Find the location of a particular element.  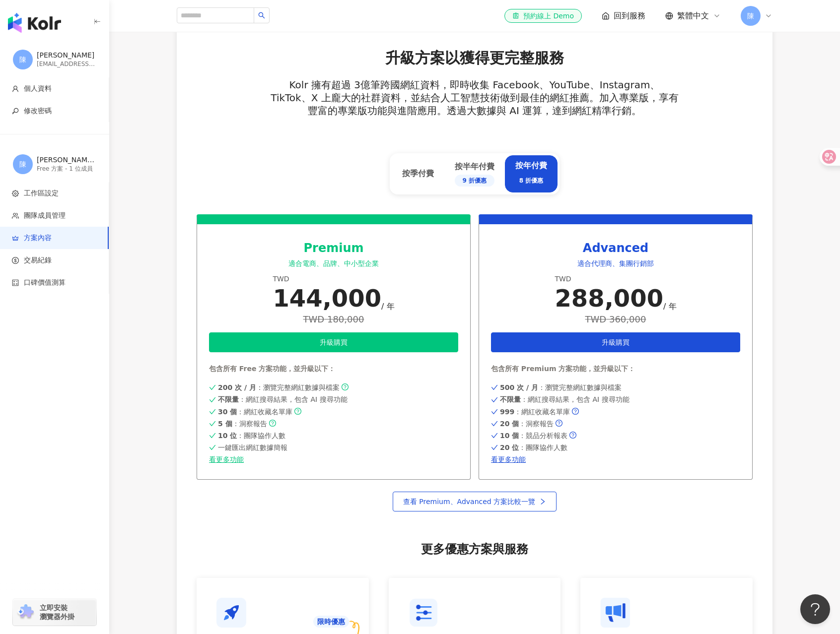

div: 144,000 is located at coordinates (327, 299).